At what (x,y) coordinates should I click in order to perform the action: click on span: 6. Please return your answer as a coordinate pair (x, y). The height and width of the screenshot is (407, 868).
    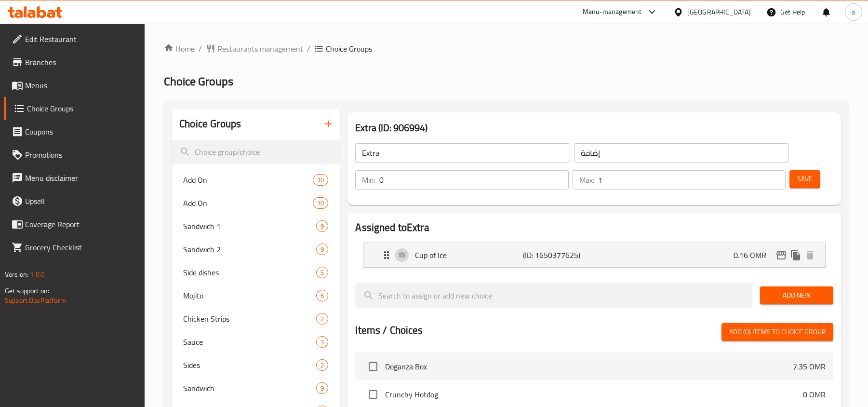
    Looking at the image, I should click on (322, 296).